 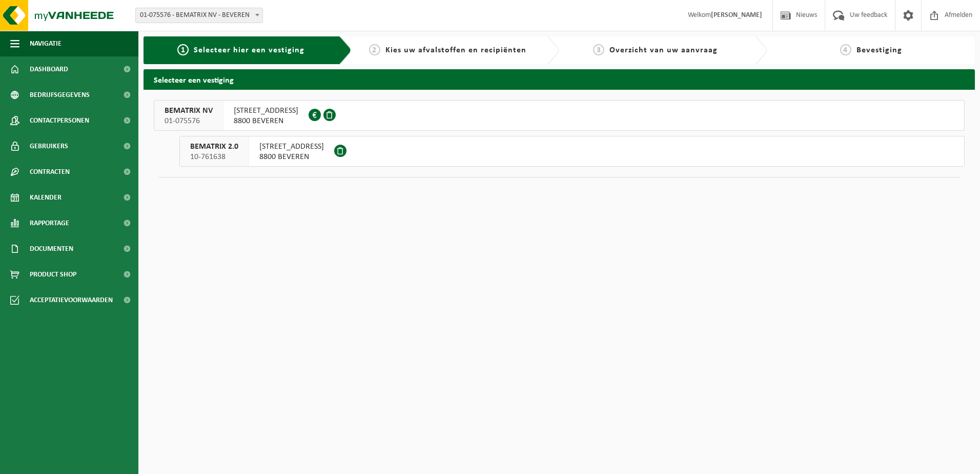 I want to click on span: Selecteer hier een vestiging, so click(x=249, y=50).